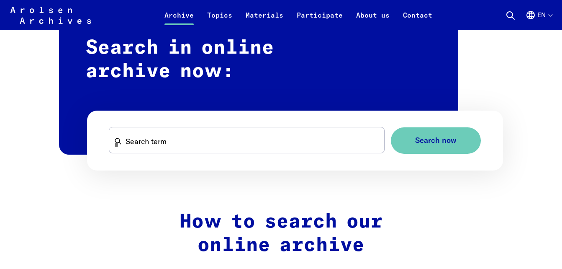 This screenshot has height=269, width=562. Describe the element at coordinates (281, 234) in the screenshot. I see `h2: How to search our online archive` at that location.